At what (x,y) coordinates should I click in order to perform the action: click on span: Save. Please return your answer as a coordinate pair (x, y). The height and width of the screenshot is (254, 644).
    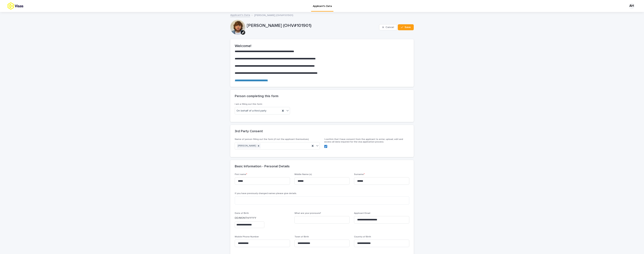
    Looking at the image, I should click on (408, 27).